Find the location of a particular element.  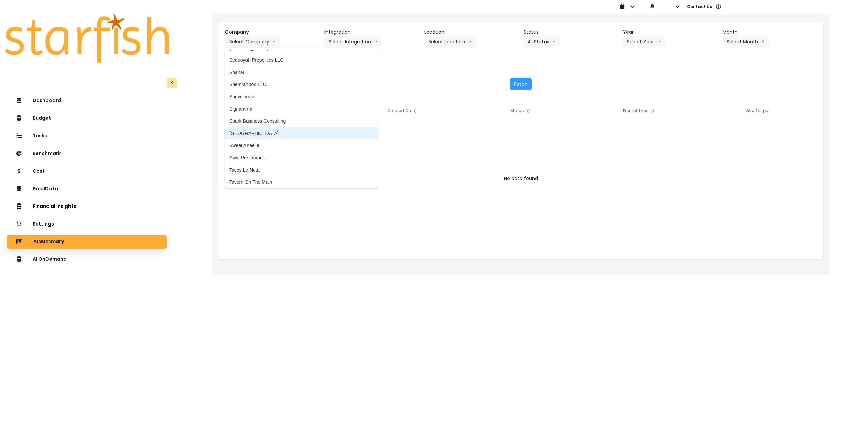

header: Integration is located at coordinates (371, 32).